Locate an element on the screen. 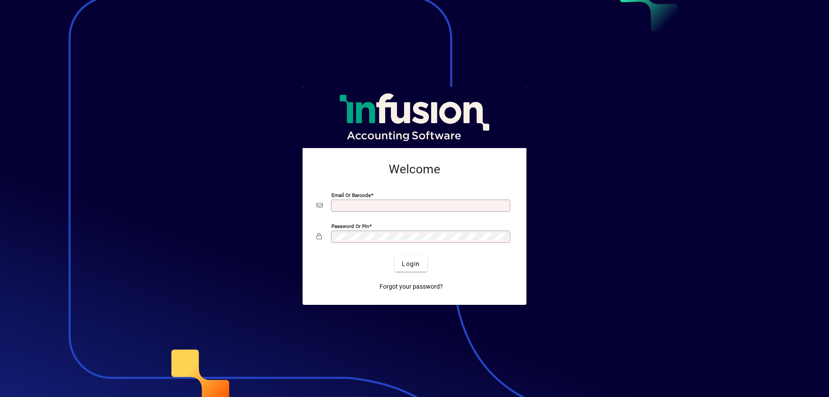 The width and height of the screenshot is (829, 397). button: Login is located at coordinates (410, 264).